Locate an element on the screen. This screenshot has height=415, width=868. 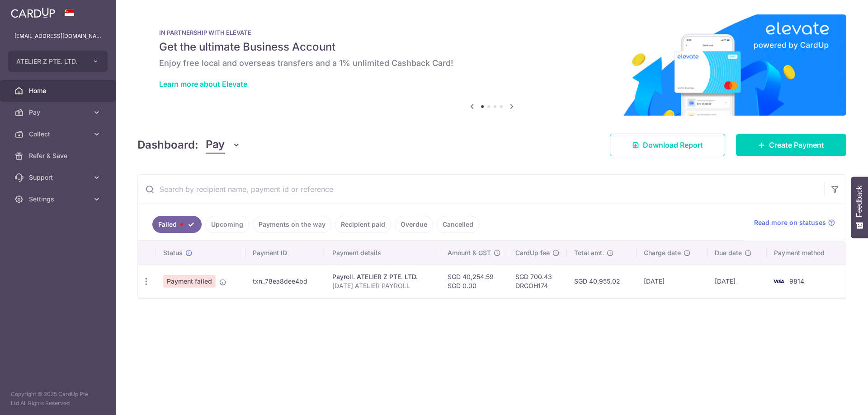
a: Read more on statuses is located at coordinates (794, 223).